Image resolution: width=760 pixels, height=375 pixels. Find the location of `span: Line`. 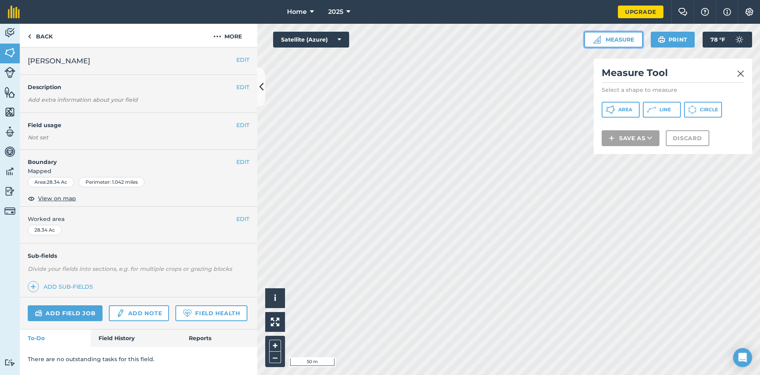

span: Line is located at coordinates (665, 110).